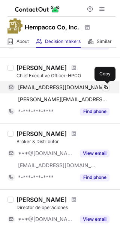 The width and height of the screenshot is (120, 226). Describe the element at coordinates (63, 41) in the screenshot. I see `span: Decision makers` at that location.